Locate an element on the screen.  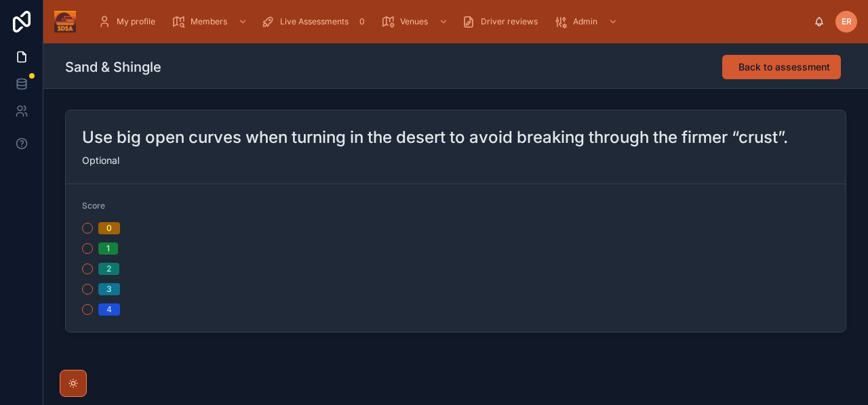
img: App logo is located at coordinates (65, 22).